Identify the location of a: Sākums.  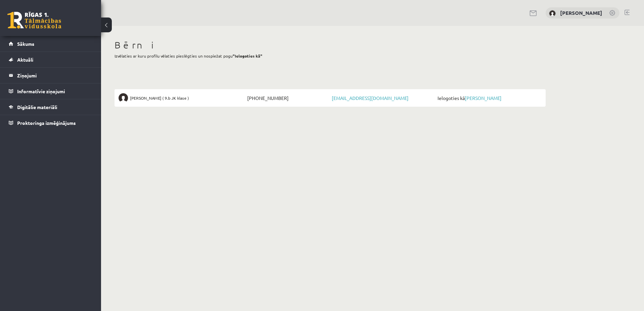
(50, 44).